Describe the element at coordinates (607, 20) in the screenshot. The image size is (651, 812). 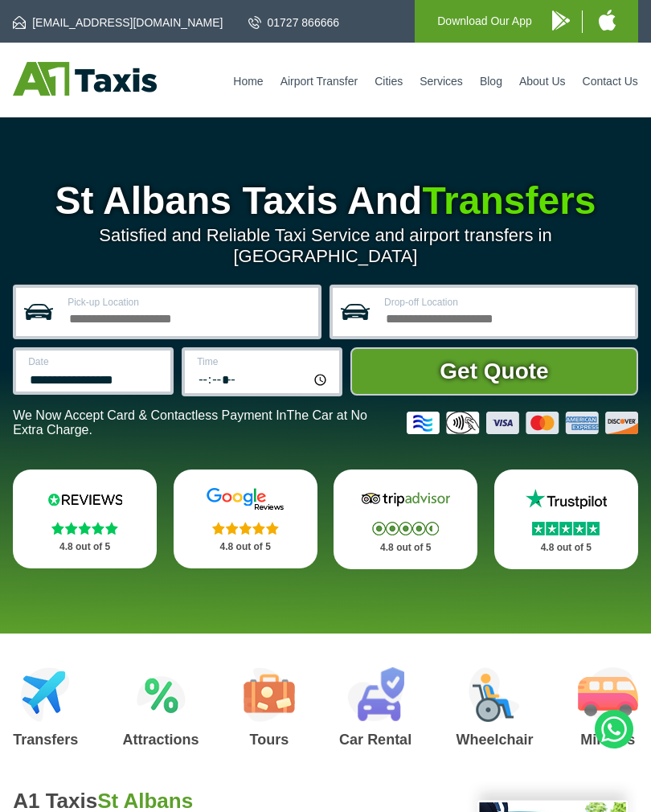
I see `img: A1 Taxis iPhone App` at that location.